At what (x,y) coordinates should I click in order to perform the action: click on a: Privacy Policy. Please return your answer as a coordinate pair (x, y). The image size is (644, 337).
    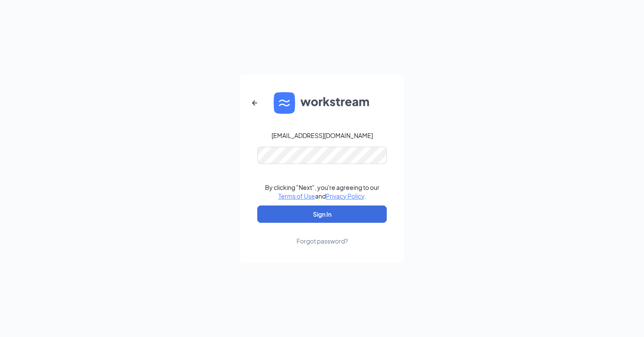
    Looking at the image, I should click on (345, 196).